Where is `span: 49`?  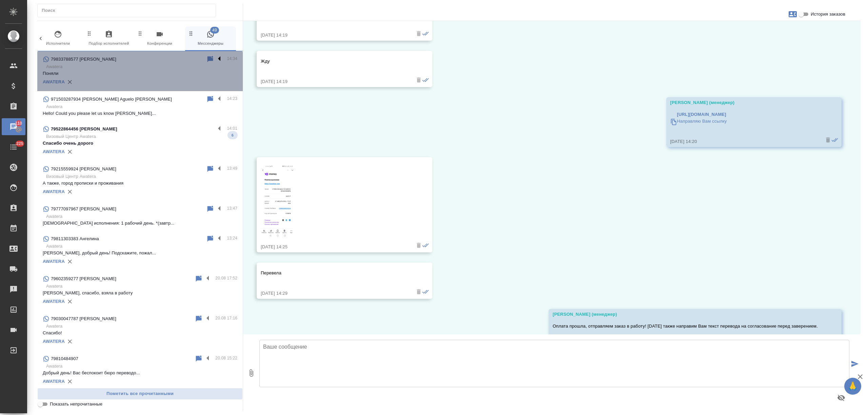 span: 49 is located at coordinates (214, 30).